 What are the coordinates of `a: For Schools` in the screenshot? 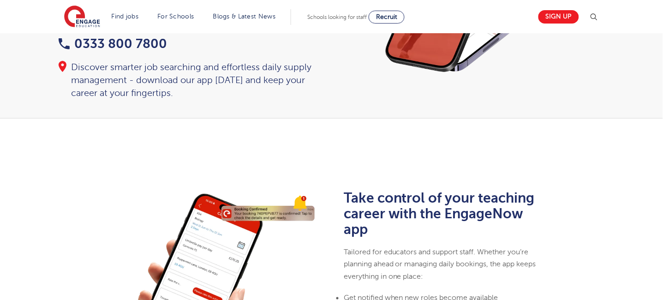 It's located at (175, 16).